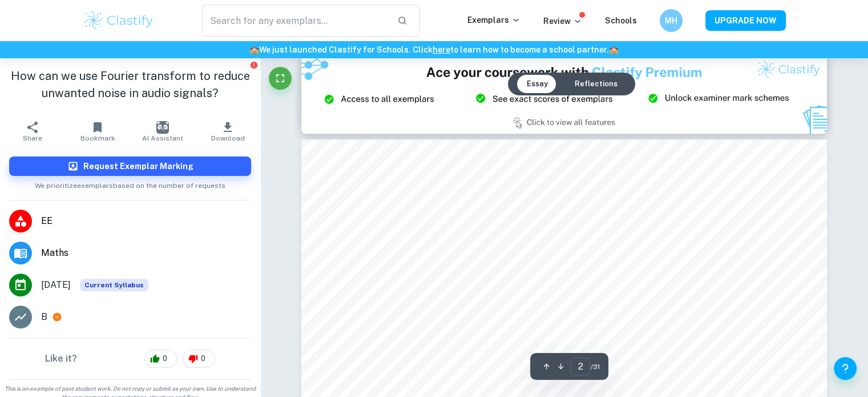  I want to click on div: This exemplar is based on the current syllabus. Feel free to refer to it for inspiration/ideas wh..., so click(114, 285).